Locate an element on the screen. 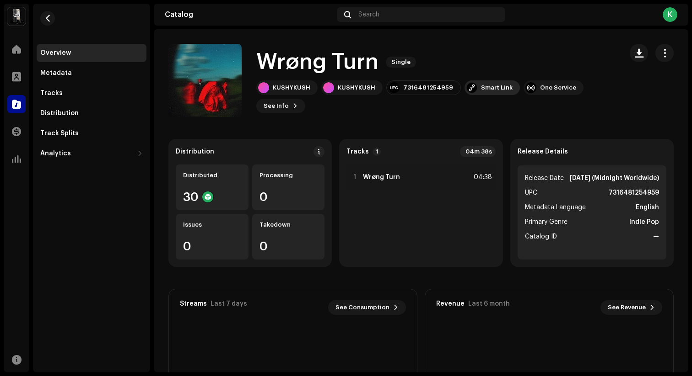  div: Analytics is located at coordinates (55, 154).